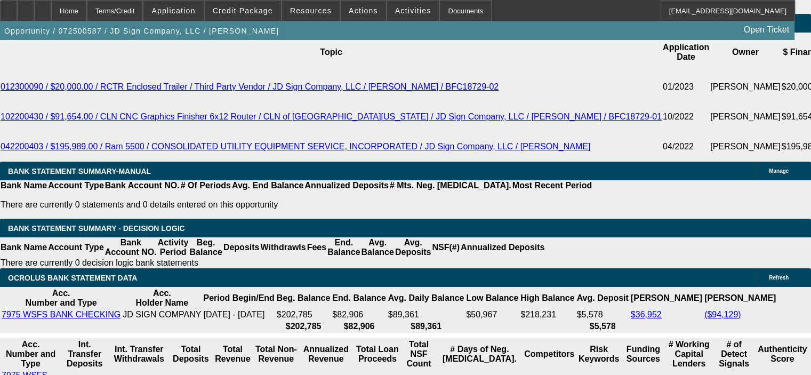  I want to click on a: 7975 WSFS BANK CHECKING, so click(61, 314).